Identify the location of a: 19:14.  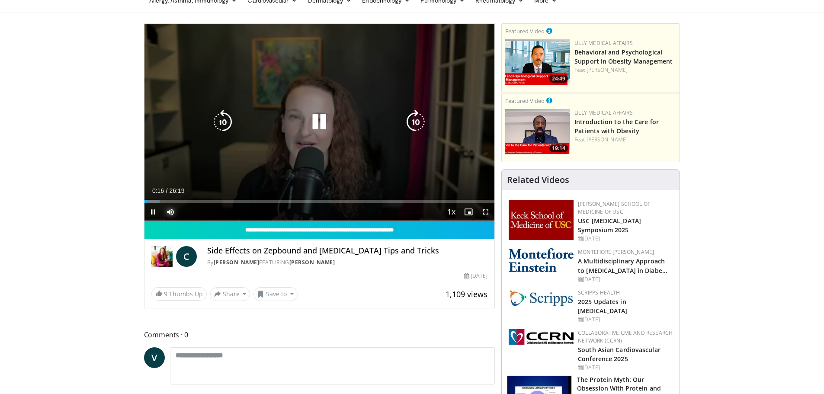
(537, 131).